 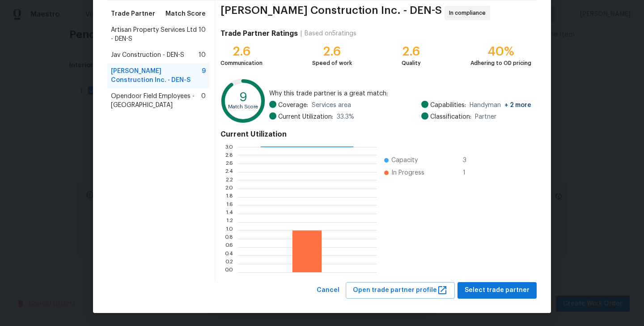 What do you see at coordinates (518, 105) in the screenshot?
I see `span: + 2 more` at bounding box center [518, 105].